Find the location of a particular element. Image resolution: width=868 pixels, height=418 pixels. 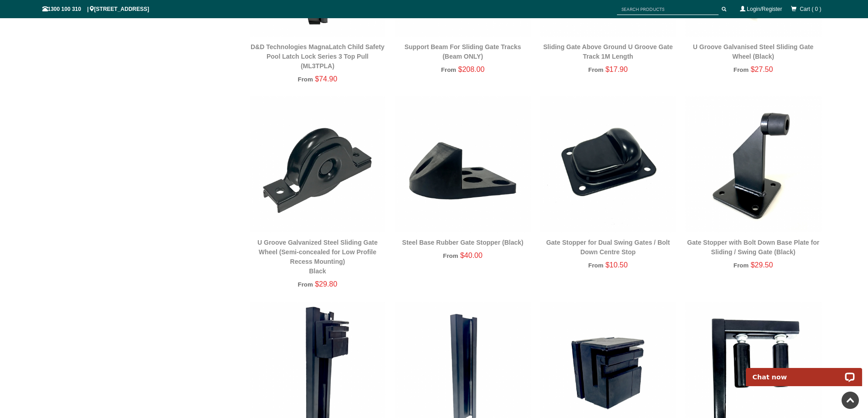

a: U Groove Galvanised Steel Sliding Gate Wheel (Black) is located at coordinates (753, 52).